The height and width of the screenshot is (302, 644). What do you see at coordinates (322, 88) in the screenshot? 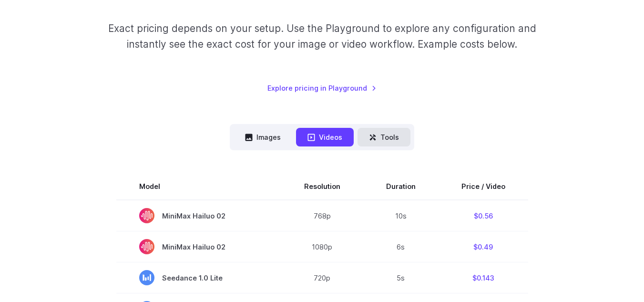
I see `a: Explore pricing in Playground` at bounding box center [322, 88].